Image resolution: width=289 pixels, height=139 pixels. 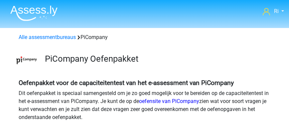 I want to click on img: picompany.png, so click(x=27, y=60).